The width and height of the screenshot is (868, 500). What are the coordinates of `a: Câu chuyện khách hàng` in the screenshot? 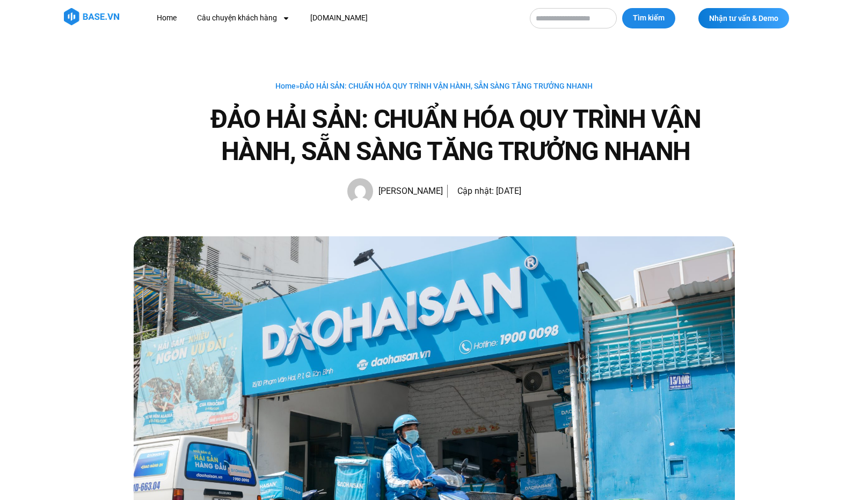 It's located at (243, 18).